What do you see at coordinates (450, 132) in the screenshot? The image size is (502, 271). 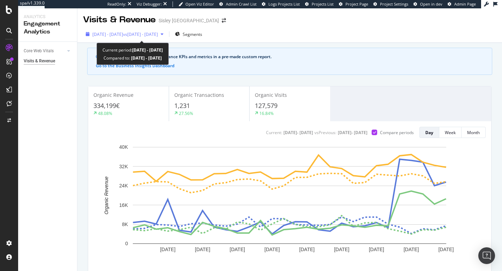 I see `div: Week` at bounding box center [450, 132].